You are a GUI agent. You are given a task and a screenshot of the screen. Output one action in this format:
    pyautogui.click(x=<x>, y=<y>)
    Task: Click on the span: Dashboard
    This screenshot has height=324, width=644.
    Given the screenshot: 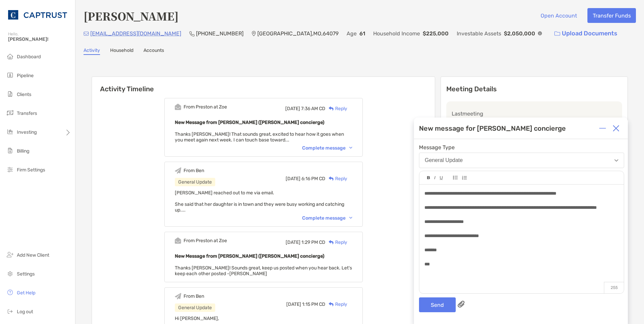 What is the action you would take?
    pyautogui.click(x=29, y=56)
    